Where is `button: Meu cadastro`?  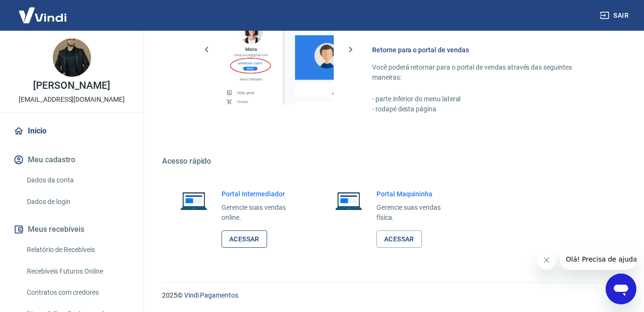 button: Meu cadastro is located at coordinates (72, 160).